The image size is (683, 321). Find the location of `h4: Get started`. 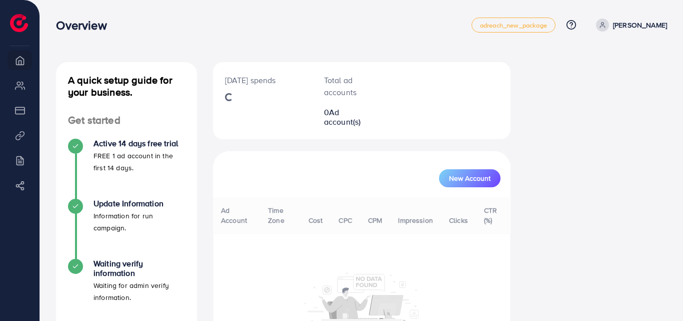

h4: Get started is located at coordinates (127, 120).